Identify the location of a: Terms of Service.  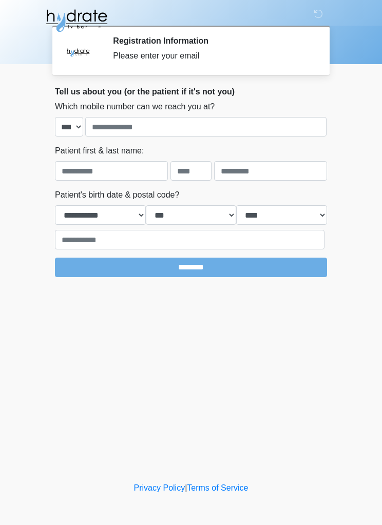
(217, 488).